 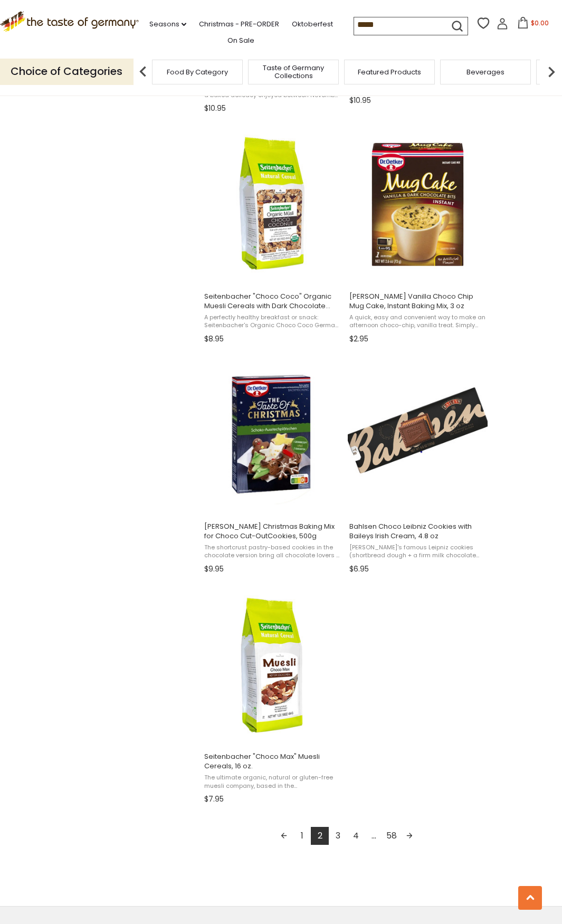 I want to click on a: Oktoberfest, so click(x=313, y=24).